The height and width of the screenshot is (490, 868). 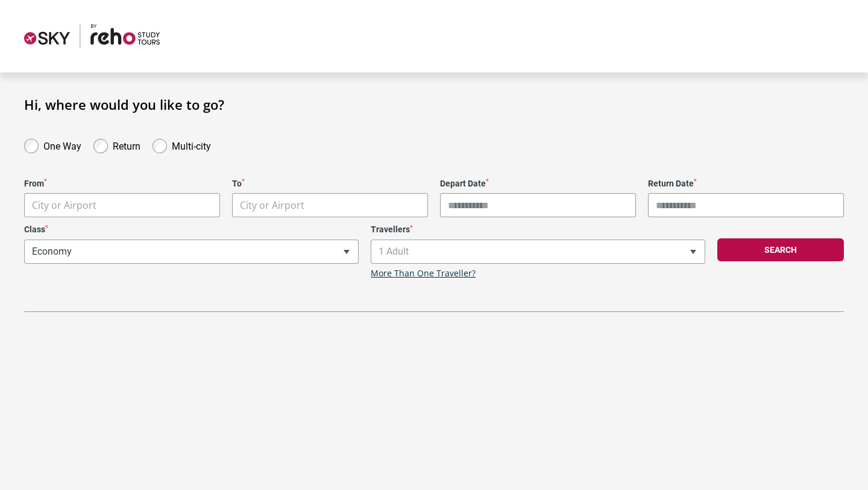 I want to click on span: 1 Adult, so click(x=538, y=251).